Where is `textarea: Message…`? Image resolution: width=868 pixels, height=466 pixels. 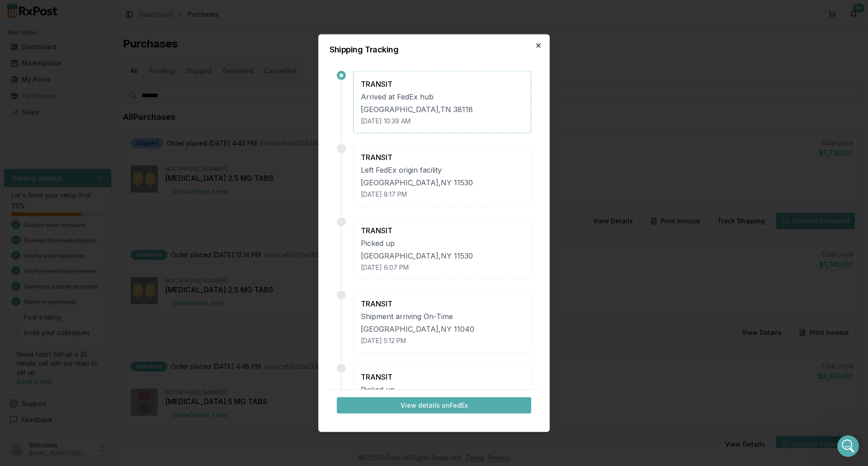 textarea: Message… is located at coordinates (90, 285).